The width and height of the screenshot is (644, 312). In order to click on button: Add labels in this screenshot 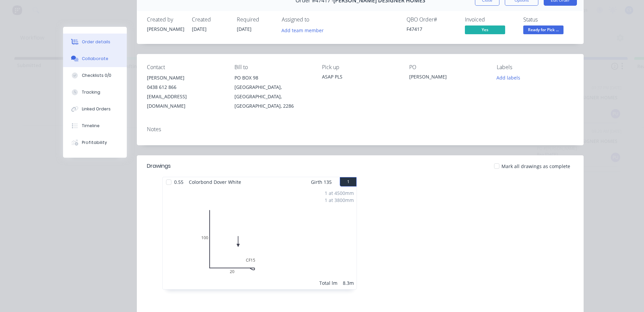, I will do `click(509, 78)`.